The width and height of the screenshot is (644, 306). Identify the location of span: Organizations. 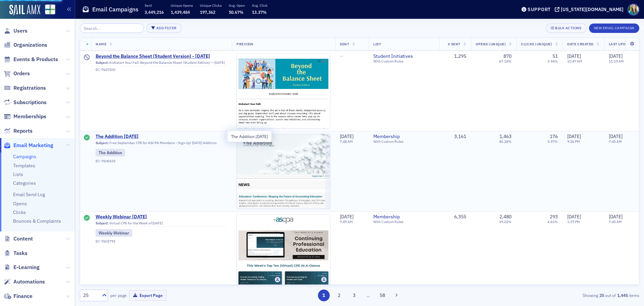
(30, 45).